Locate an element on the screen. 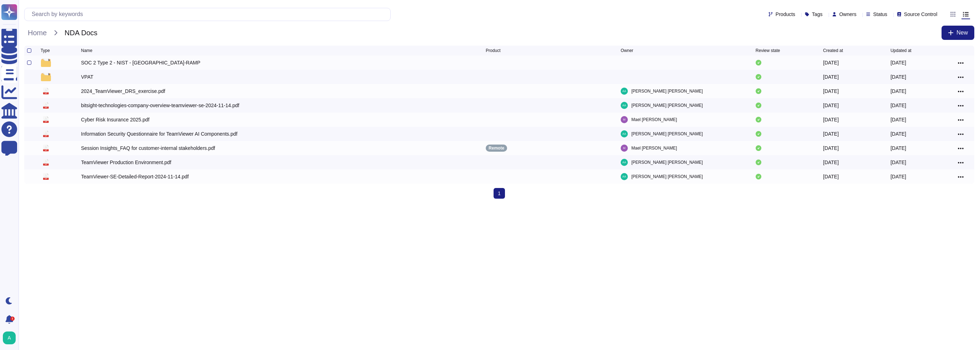 This screenshot has width=980, height=350. span: New is located at coordinates (962, 32).